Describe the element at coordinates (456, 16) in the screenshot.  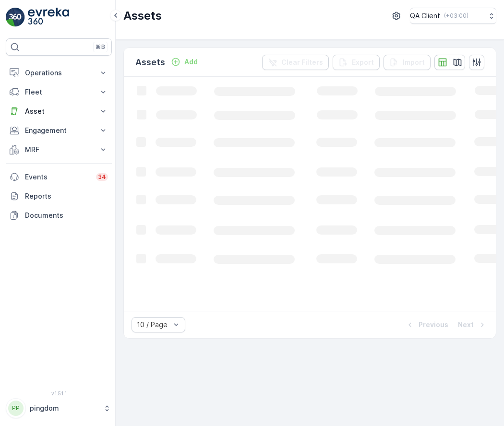
I see `p: ( +03:00 )` at that location.